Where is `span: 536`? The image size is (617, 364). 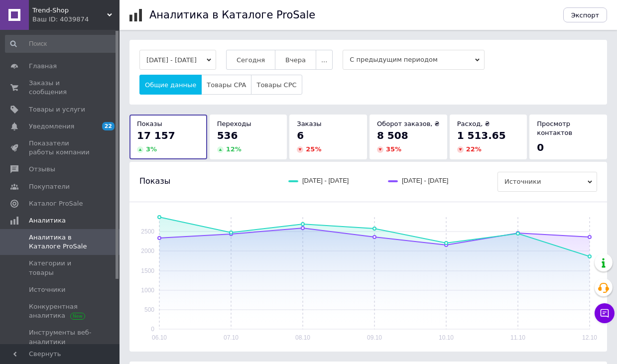
span: 536 is located at coordinates (228, 135).